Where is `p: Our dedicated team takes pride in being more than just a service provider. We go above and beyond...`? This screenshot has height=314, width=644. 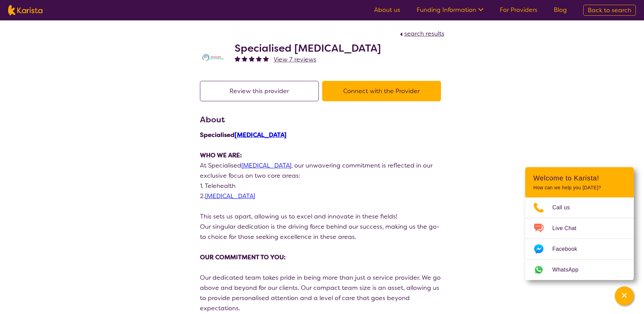
p: Our dedicated team takes pride in being more than just a service provider. We go above and beyond... is located at coordinates (322, 293).